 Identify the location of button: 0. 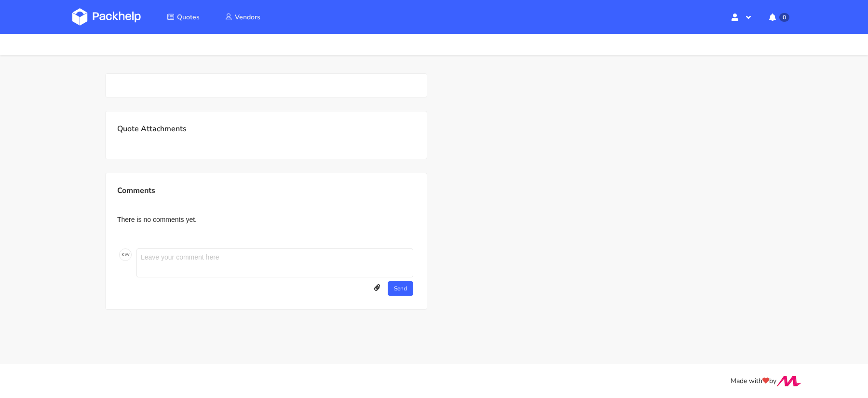
(779, 17).